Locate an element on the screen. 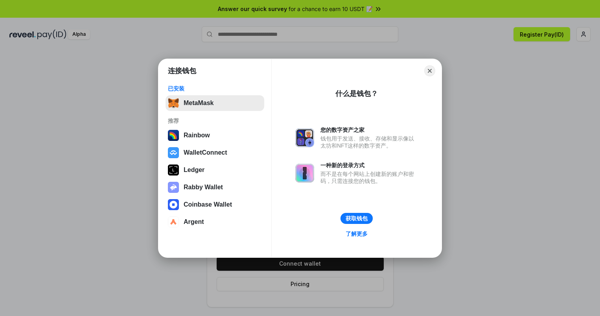 The width and height of the screenshot is (600, 316). button: Rabby Wallet is located at coordinates (215, 187).